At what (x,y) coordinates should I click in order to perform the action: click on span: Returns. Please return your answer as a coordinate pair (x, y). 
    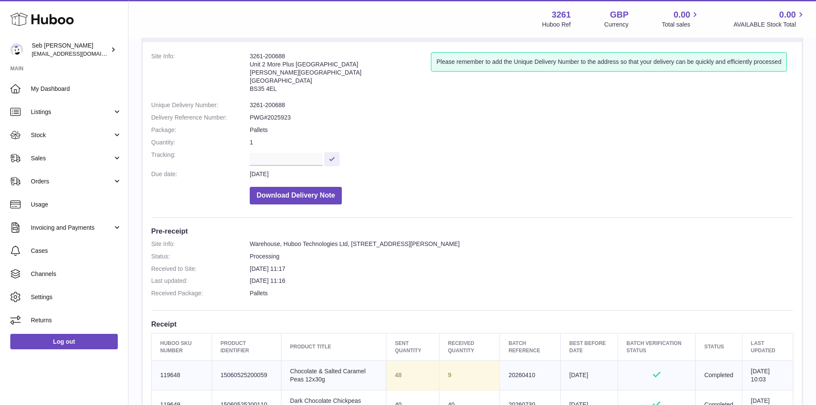
    Looking at the image, I should click on (76, 320).